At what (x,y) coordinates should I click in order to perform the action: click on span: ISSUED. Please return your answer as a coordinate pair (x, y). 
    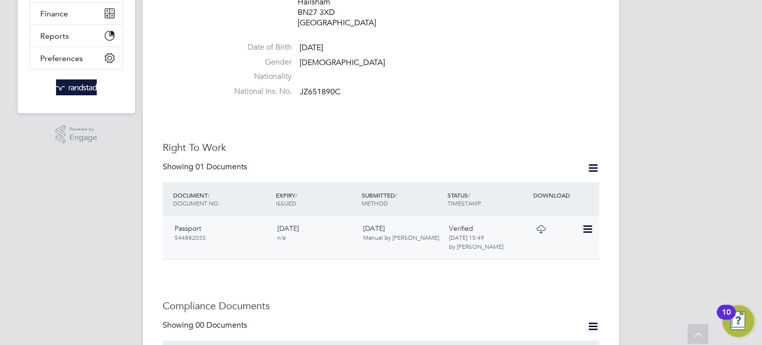
    Looking at the image, I should click on (286, 203).